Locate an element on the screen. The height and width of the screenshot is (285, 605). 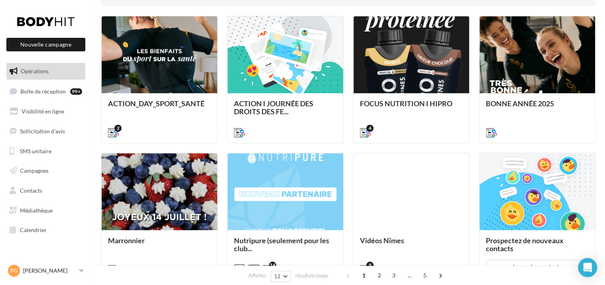
span: Campagnes is located at coordinates (34, 171).